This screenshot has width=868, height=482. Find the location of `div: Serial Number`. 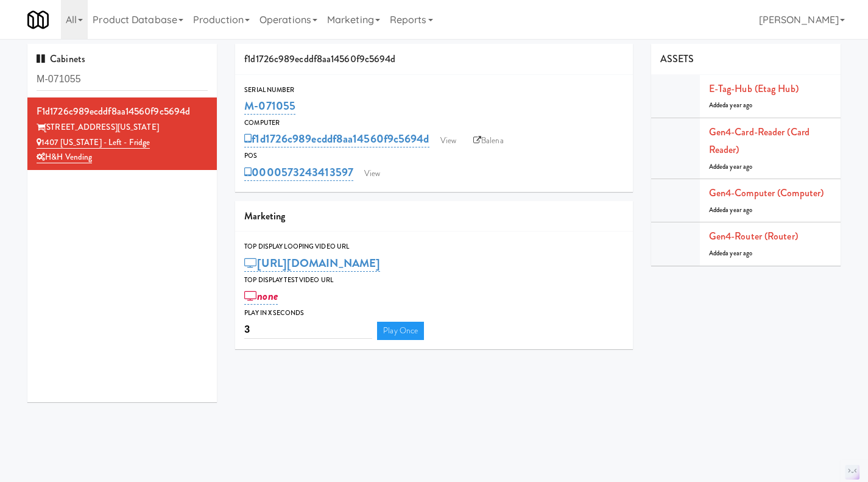

div: Serial Number is located at coordinates (434, 90).